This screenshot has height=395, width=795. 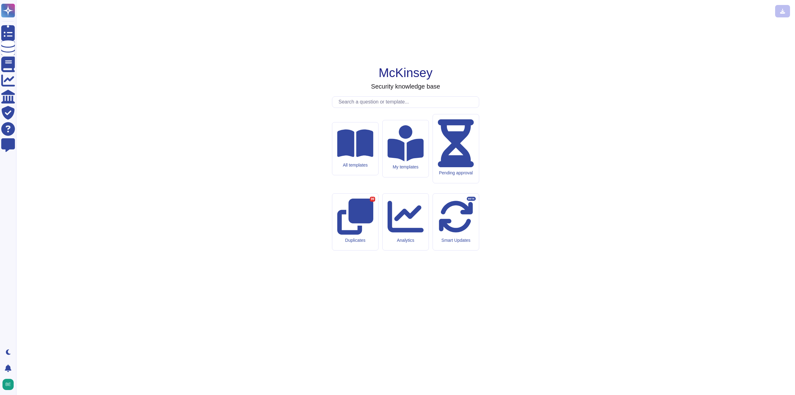 I want to click on div: My templates, so click(x=406, y=167).